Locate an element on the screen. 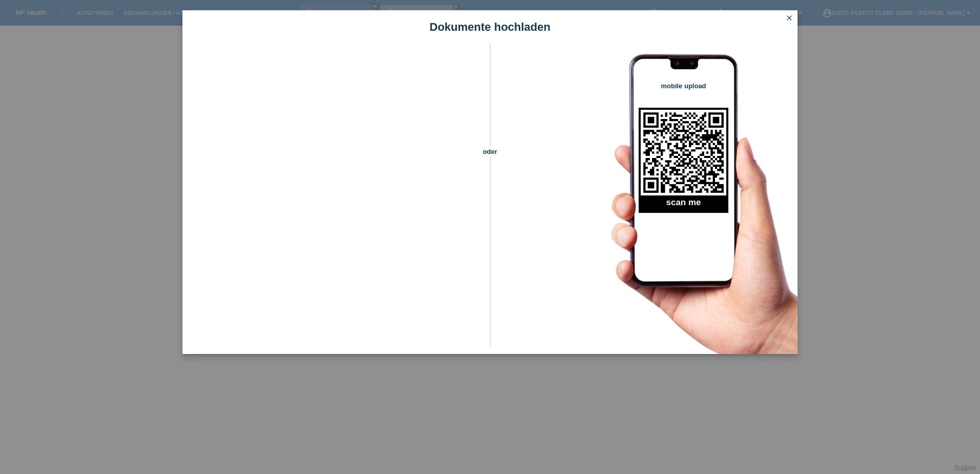  h2: scan me is located at coordinates (683, 206).